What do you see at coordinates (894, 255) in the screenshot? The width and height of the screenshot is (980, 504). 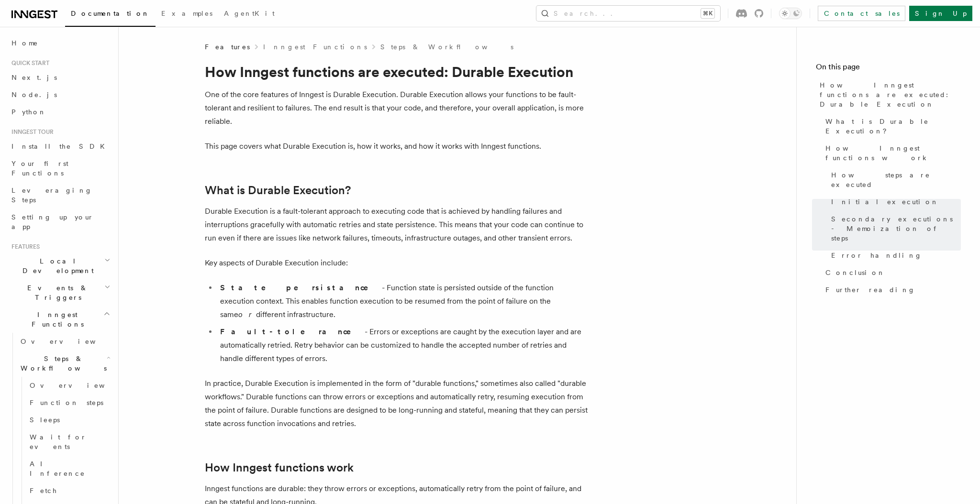 I see `a: Error handling` at bounding box center [894, 255].